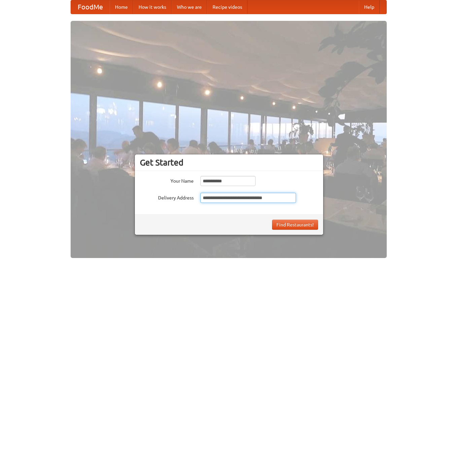 The width and height of the screenshot is (457, 476). Describe the element at coordinates (295, 225) in the screenshot. I see `button: Find Restaurants!` at that location.